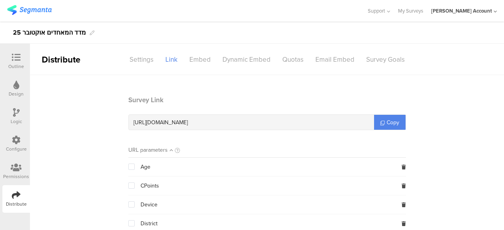  I want to click on div: Email Embed, so click(335, 59).